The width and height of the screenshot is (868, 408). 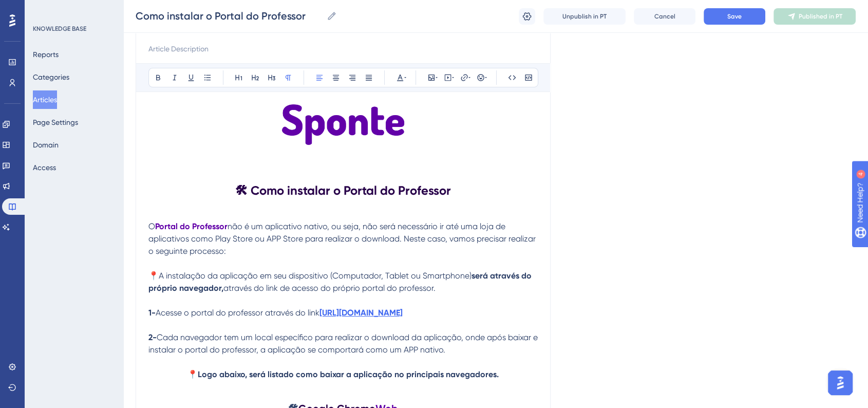 What do you see at coordinates (15, 15) in the screenshot?
I see `img: launcher-image-alternative-text` at bounding box center [15, 15].